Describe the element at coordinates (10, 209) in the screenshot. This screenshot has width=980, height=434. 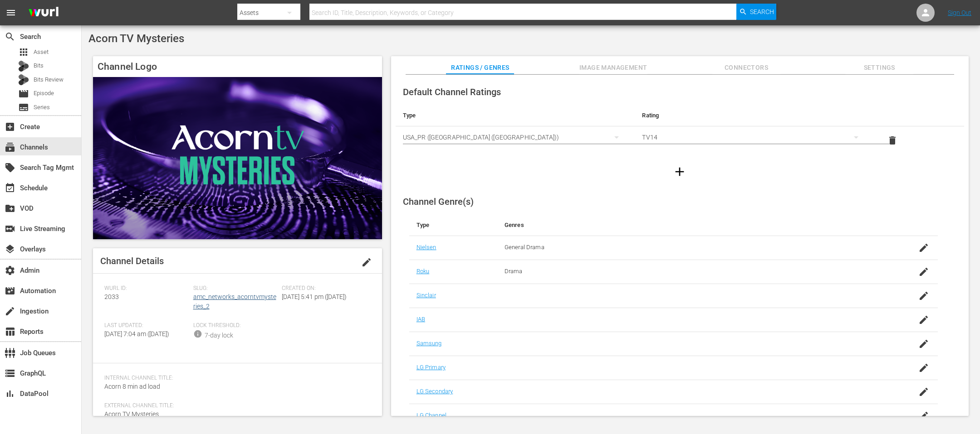
I see `span: VOD` at that location.